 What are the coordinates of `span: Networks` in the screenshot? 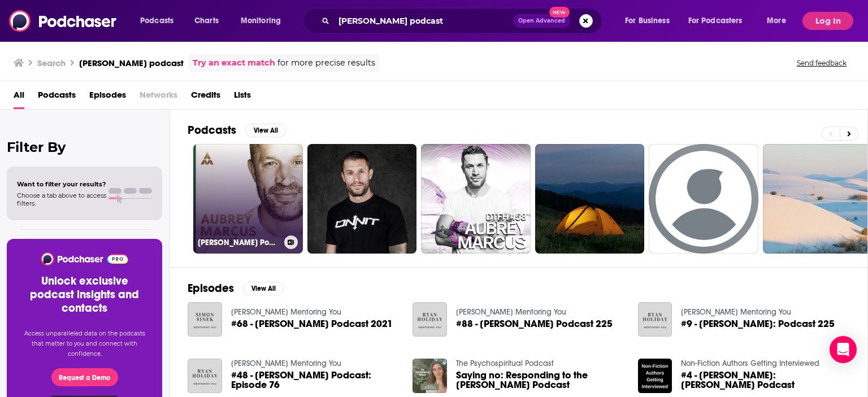 It's located at (158, 97).